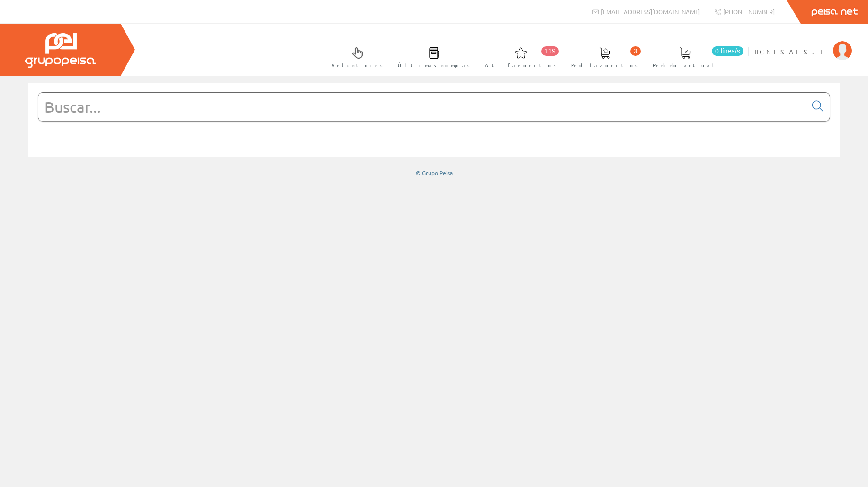 This screenshot has width=868, height=487. Describe the element at coordinates (803, 44) in the screenshot. I see `a: TECNISAT S.L` at that location.